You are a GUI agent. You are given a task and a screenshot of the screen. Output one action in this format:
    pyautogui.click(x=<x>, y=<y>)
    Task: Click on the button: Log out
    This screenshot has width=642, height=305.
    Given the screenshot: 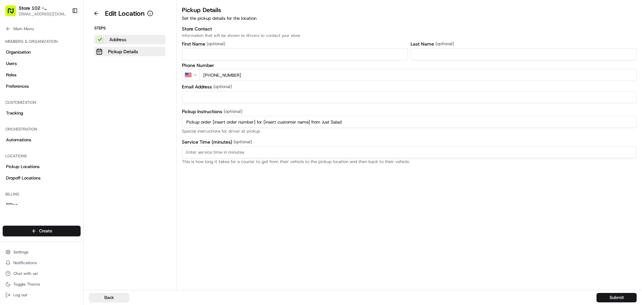 What is the action you would take?
    pyautogui.click(x=41, y=295)
    